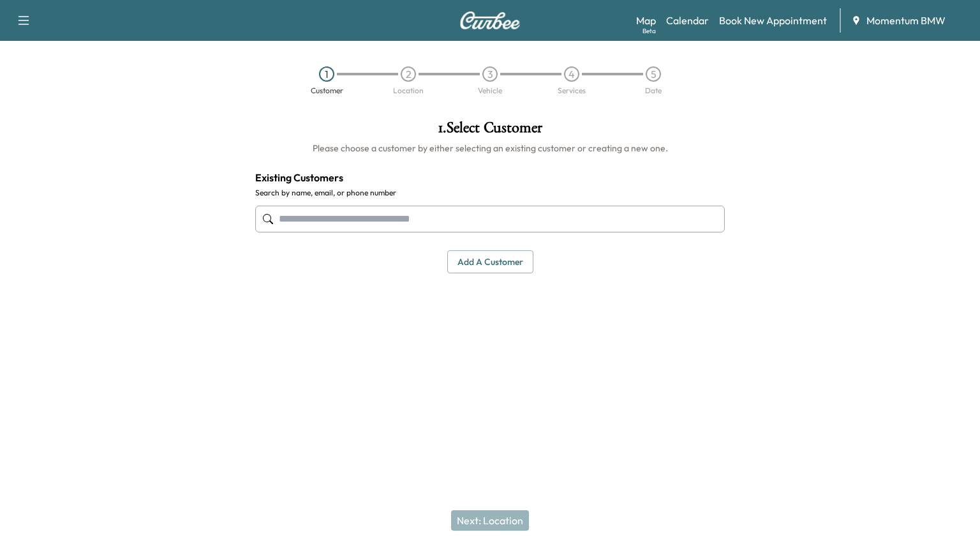 The image size is (980, 546). Describe the element at coordinates (326, 91) in the screenshot. I see `div: Customer` at that location.